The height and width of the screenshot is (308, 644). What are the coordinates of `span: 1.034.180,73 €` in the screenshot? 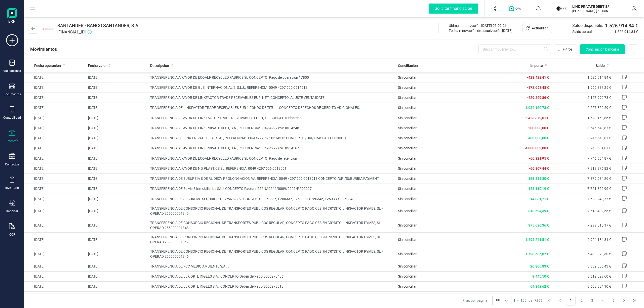 It's located at (537, 107).